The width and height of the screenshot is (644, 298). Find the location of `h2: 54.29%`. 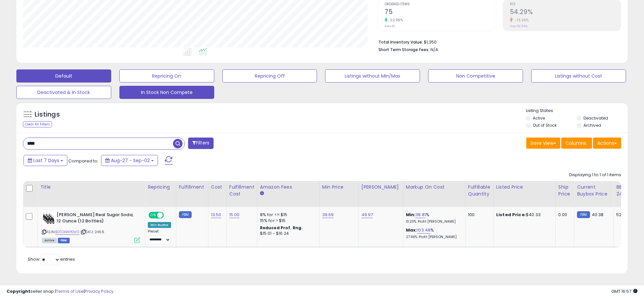

h2: 54.29% is located at coordinates (565, 12).